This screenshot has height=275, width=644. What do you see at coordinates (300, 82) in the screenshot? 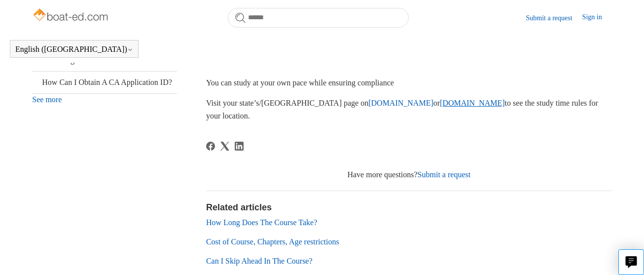
I see `span: You can study at your own pace while ensuring compliance` at bounding box center [300, 82].